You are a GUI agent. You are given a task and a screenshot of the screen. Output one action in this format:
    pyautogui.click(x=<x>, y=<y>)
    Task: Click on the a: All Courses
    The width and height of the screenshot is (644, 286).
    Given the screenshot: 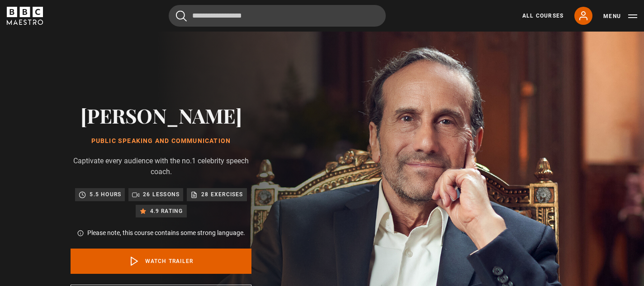 What is the action you would take?
    pyautogui.click(x=543, y=16)
    